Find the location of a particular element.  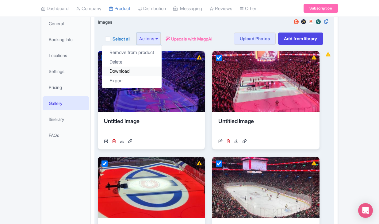

a: Locations is located at coordinates (66, 55).